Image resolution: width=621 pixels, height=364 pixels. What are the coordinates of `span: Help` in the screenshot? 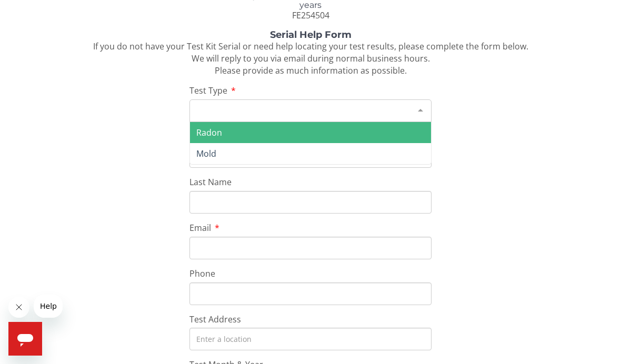 It's located at (15, 11).